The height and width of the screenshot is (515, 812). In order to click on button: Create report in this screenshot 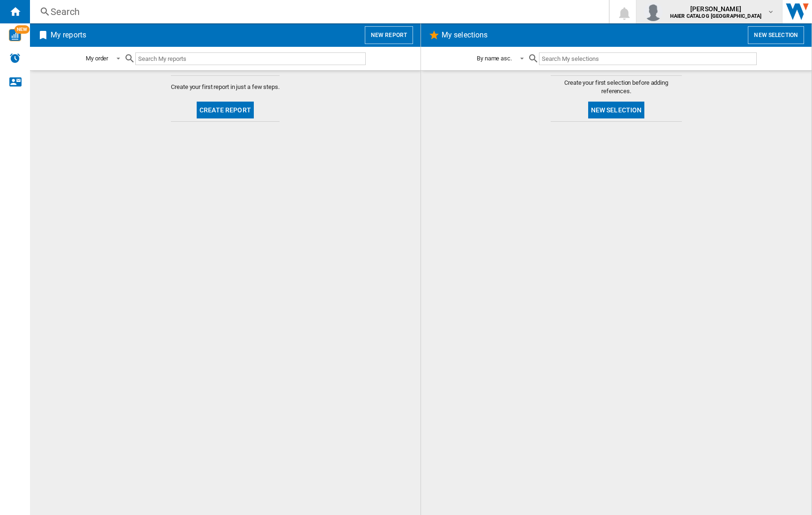, I will do `click(226, 110)`.